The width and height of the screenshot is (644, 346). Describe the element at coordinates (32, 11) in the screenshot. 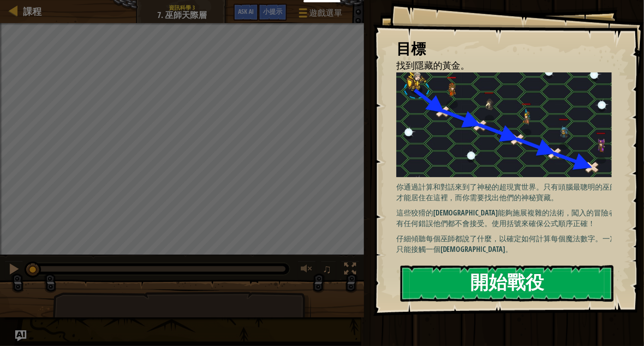

I see `span: 課程` at that location.